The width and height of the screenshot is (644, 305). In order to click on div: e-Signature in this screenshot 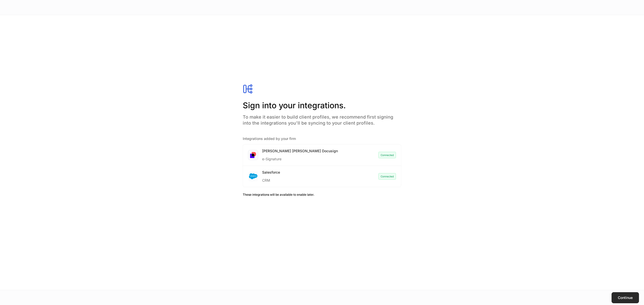, I will do `click(300, 158)`.